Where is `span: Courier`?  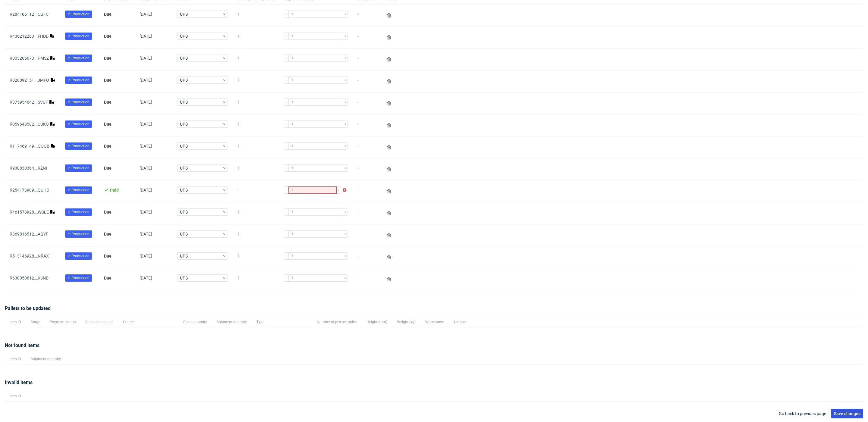
span: Courier is located at coordinates (148, 322).